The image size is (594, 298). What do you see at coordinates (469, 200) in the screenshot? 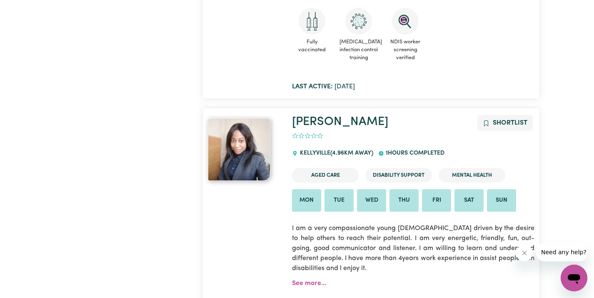
I see `li: Available on Sat` at bounding box center [469, 200].